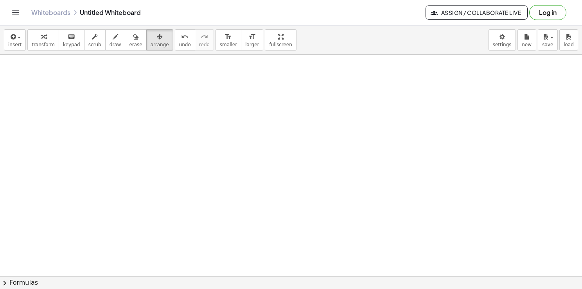 The image size is (582, 289). I want to click on button: redoredo, so click(204, 40).